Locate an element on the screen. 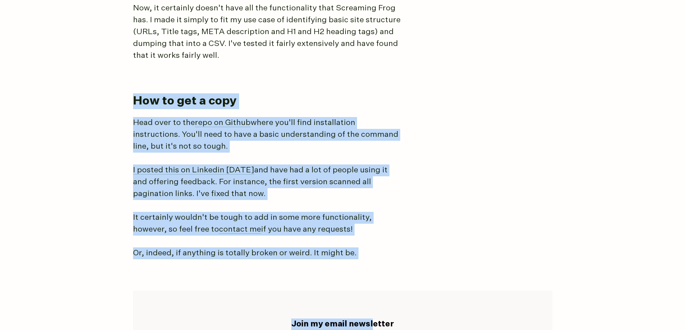 This screenshot has height=330, width=685. p: Now, it certainly doesn't have all the functionality that Screaming Frog has. I made it simply to... is located at coordinates (268, 32).